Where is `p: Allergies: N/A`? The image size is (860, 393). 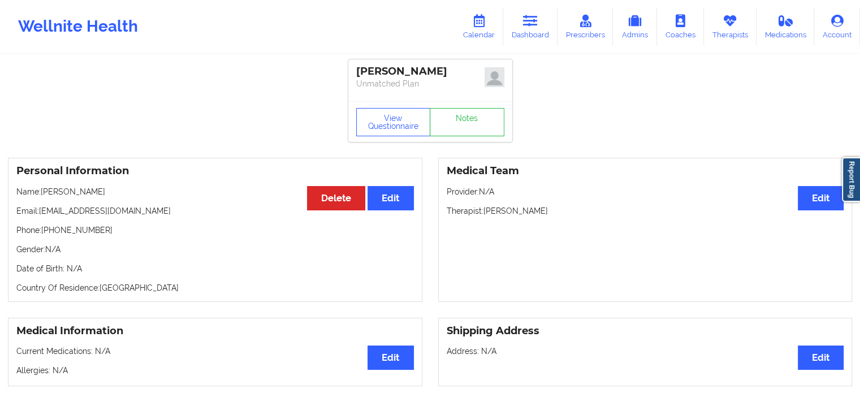 p: Allergies: N/A is located at coordinates (215, 371).